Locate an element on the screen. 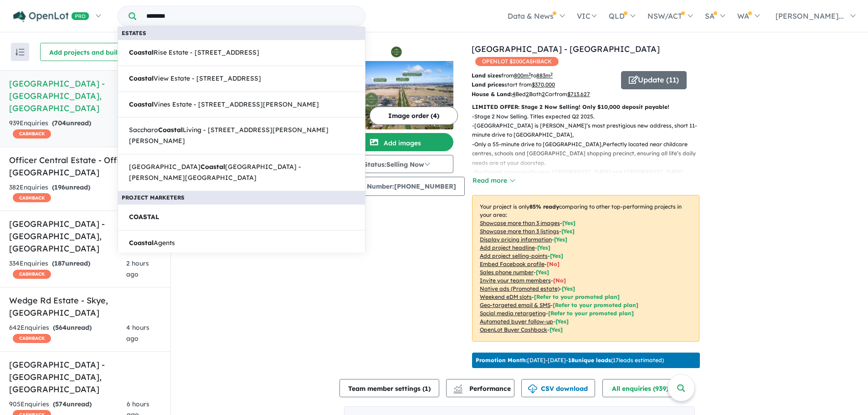 This screenshot has height=415, width=868. div: 939 Enquir ies is located at coordinates (69, 129).